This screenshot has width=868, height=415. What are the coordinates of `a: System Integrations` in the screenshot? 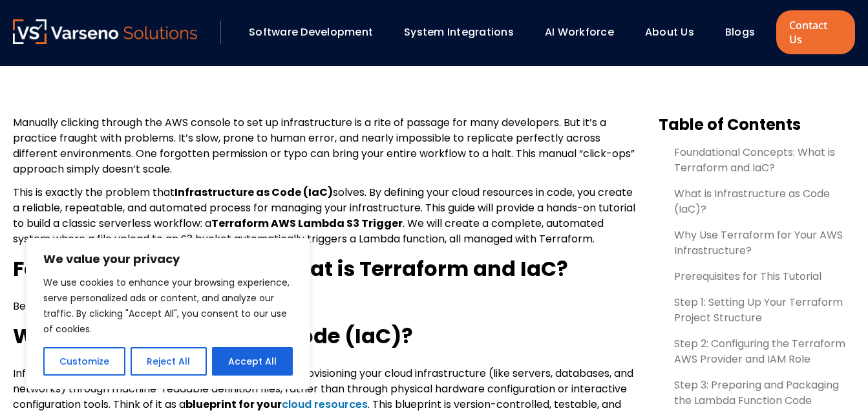 It's located at (459, 32).